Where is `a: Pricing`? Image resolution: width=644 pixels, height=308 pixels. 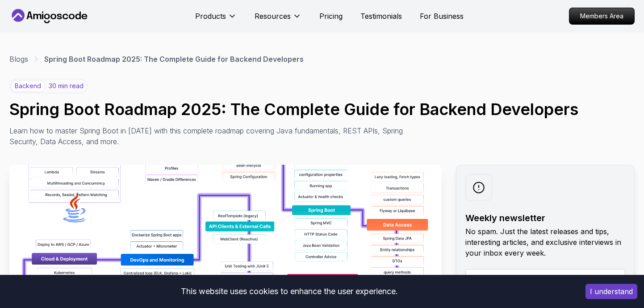
a: Pricing is located at coordinates (331, 16).